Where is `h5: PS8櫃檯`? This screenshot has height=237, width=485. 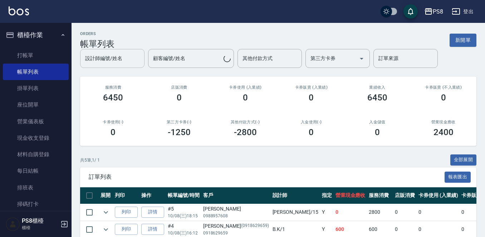 h5: PS8櫃檯 is located at coordinates (40, 221).